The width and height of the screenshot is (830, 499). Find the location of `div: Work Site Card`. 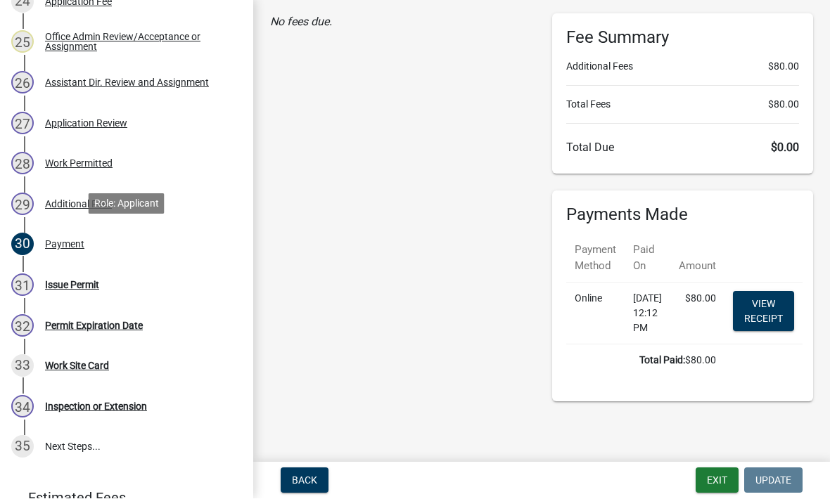

div: Work Site Card is located at coordinates (77, 366).